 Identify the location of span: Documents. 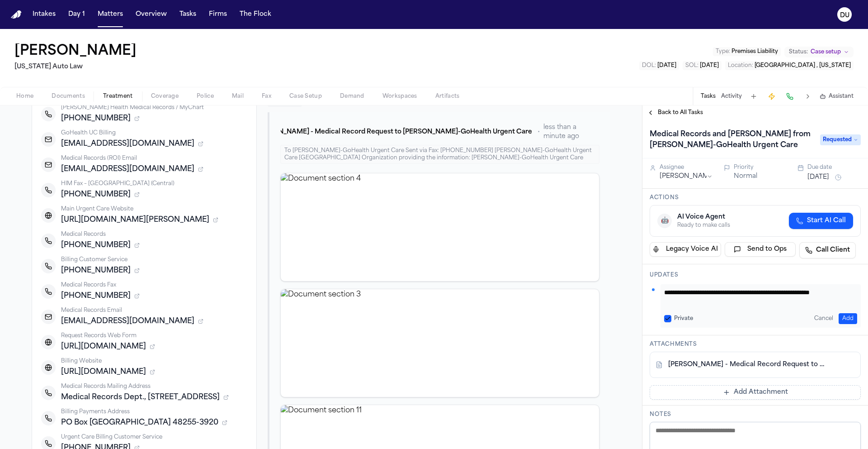
(68, 96).